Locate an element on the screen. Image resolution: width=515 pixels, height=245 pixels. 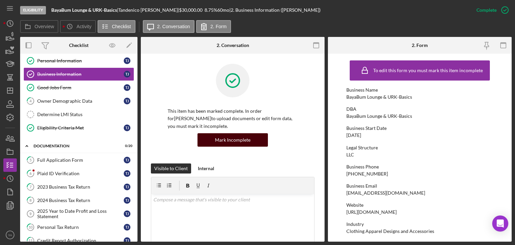
a: 5Full Application FormTJ is located at coordinates (79, 160).